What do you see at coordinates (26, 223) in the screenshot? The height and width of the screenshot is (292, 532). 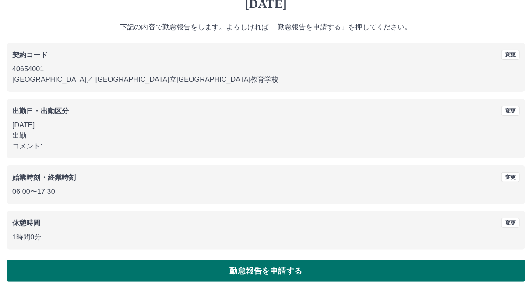 I see `b: 休憩時間` at bounding box center [26, 223].